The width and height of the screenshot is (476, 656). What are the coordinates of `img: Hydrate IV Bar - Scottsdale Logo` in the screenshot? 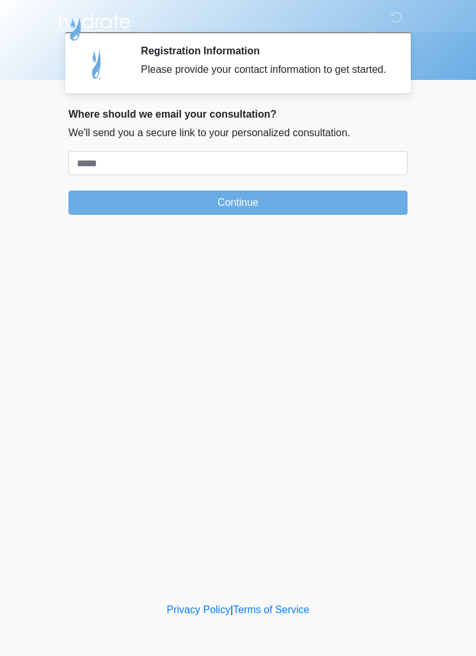 It's located at (94, 26).